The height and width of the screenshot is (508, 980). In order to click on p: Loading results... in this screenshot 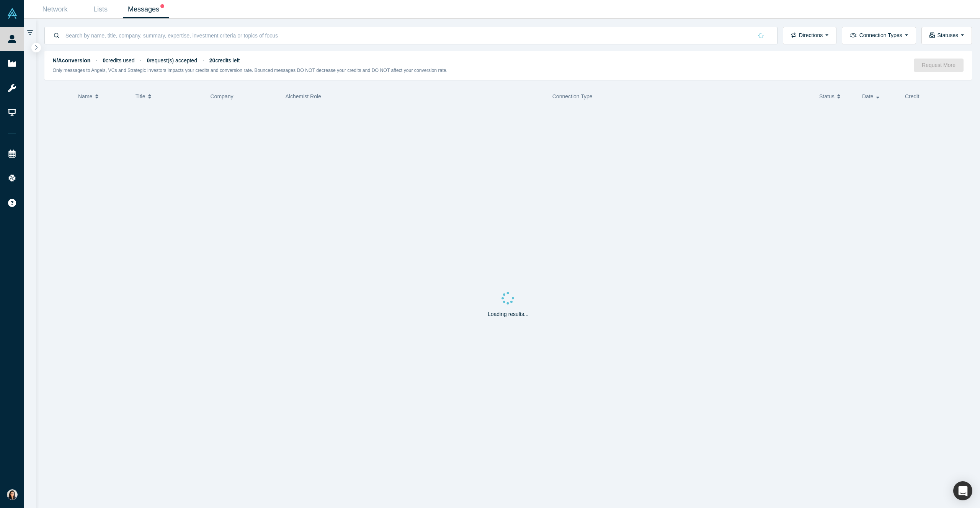, I will do `click(508, 314)`.